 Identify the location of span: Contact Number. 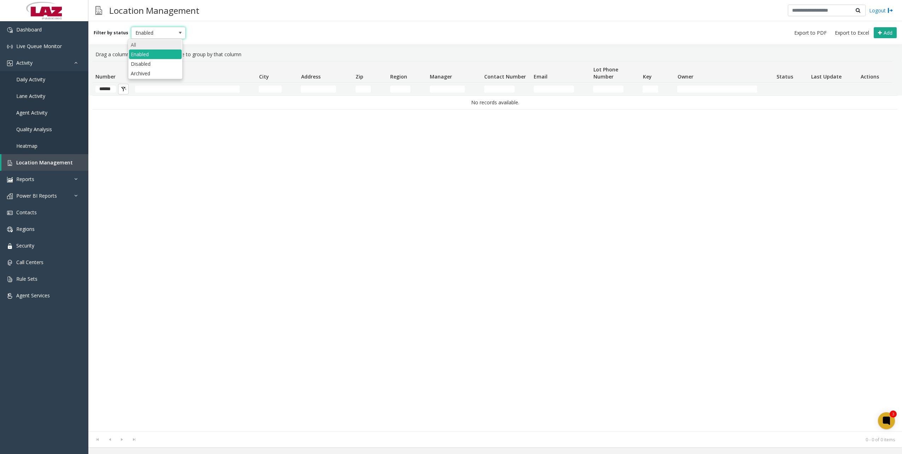
(505, 76).